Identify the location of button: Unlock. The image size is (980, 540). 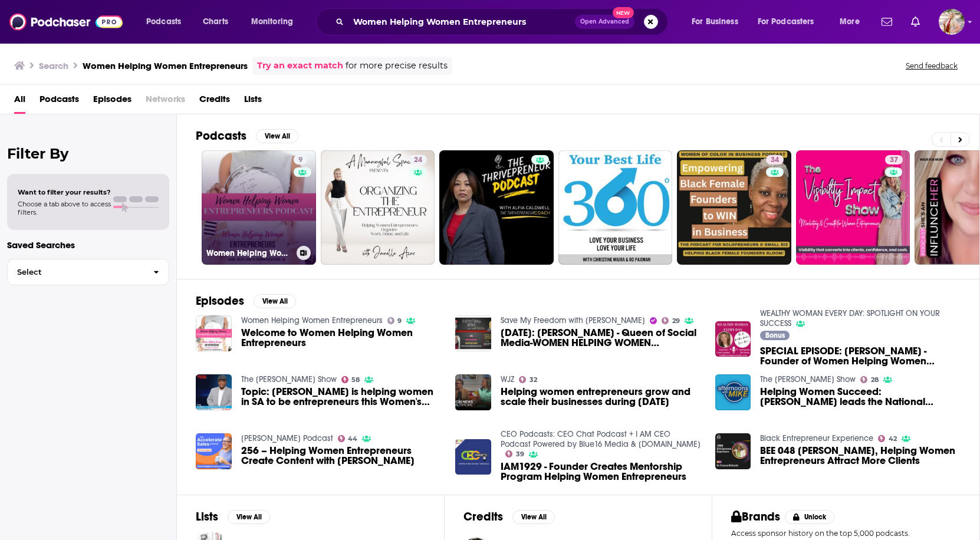
(809, 517).